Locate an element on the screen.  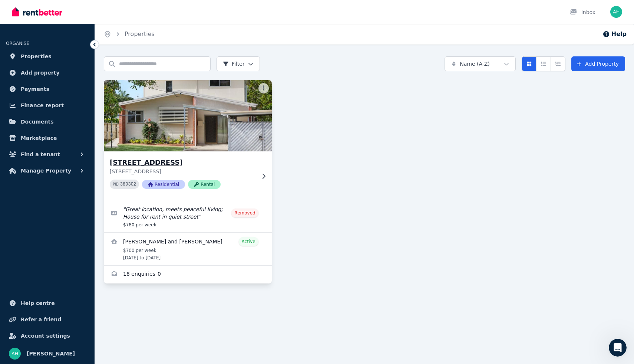
button: Filter is located at coordinates (238, 64).